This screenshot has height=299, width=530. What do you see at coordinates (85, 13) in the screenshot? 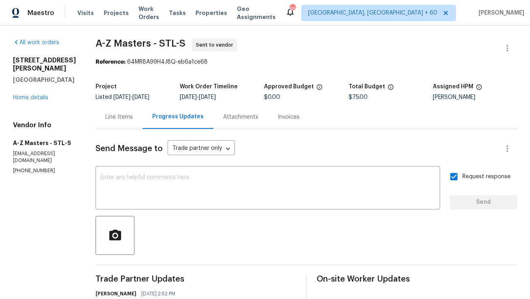
I see `span: Visits` at bounding box center [85, 13].